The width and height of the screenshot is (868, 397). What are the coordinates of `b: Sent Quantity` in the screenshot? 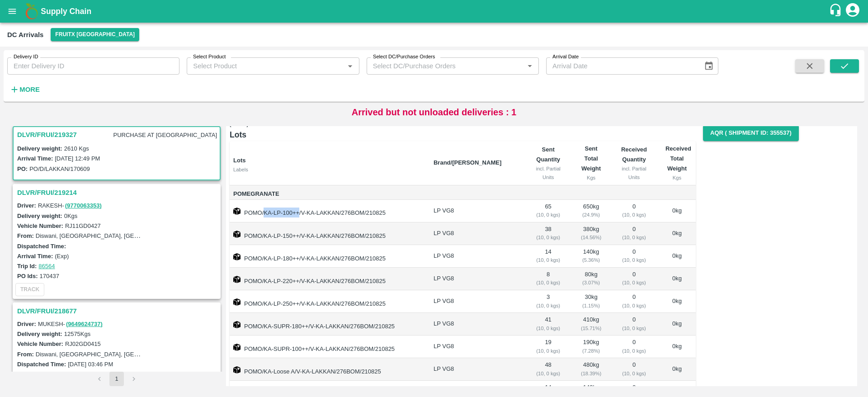 It's located at (548, 154).